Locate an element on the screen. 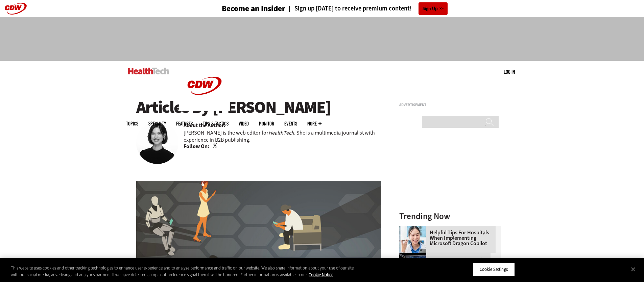 The image size is (644, 282). a: Sign Up is located at coordinates (433, 8).